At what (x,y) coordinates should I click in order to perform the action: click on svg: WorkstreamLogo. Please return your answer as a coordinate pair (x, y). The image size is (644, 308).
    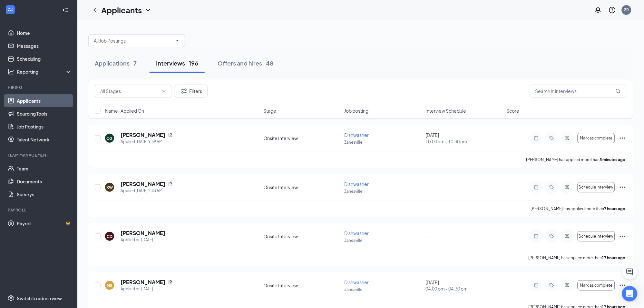
    Looking at the image, I should click on (10, 10).